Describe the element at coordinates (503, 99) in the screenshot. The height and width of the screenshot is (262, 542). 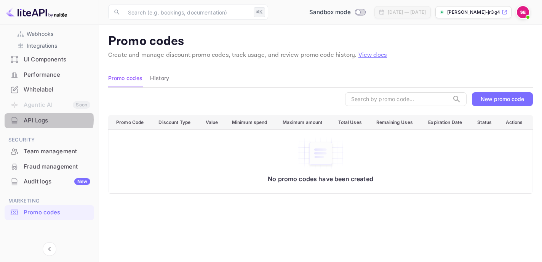
I see `button: New promo code` at that location.